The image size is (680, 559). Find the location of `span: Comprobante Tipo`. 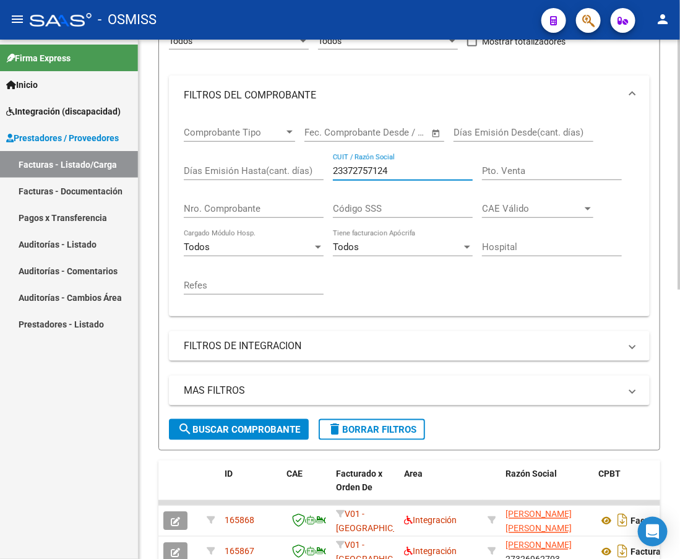

span: Comprobante Tipo is located at coordinates (234, 132).